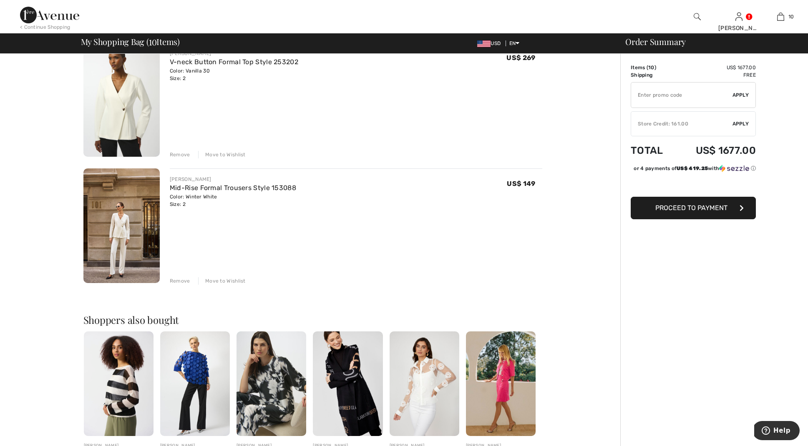 This screenshot has width=808, height=446. I want to click on div: Order Summary, so click(709, 42).